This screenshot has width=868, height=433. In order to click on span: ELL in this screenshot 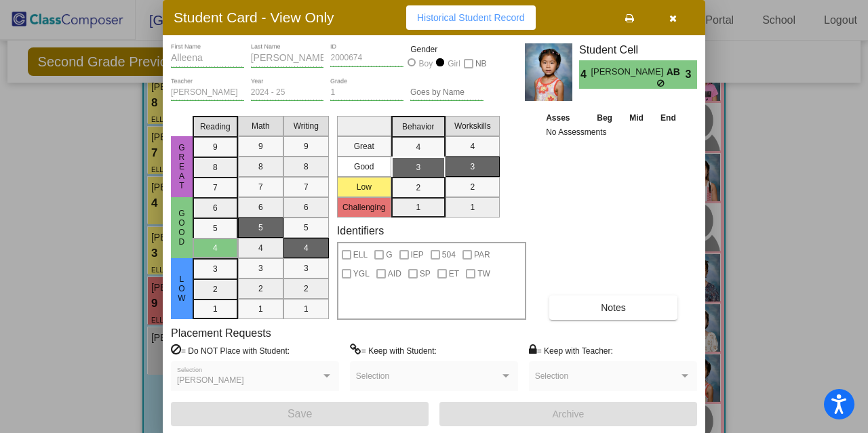, I will do `click(360, 255)`.